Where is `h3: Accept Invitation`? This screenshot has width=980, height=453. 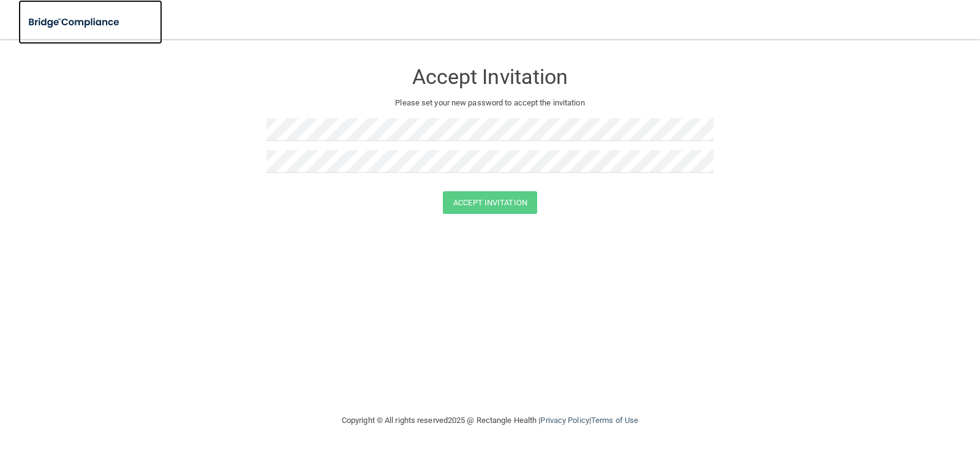
h3: Accept Invitation is located at coordinates (490, 77).